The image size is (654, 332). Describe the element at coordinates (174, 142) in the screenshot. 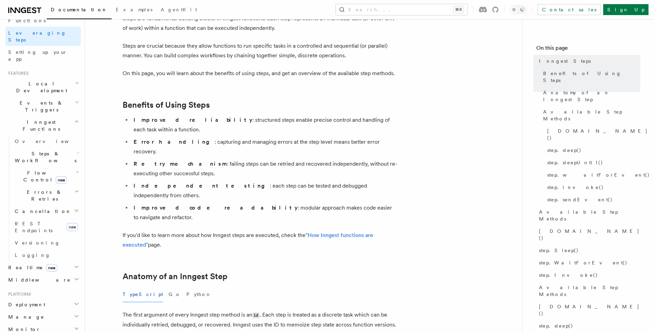

I see `strong: Error handling` at that location.